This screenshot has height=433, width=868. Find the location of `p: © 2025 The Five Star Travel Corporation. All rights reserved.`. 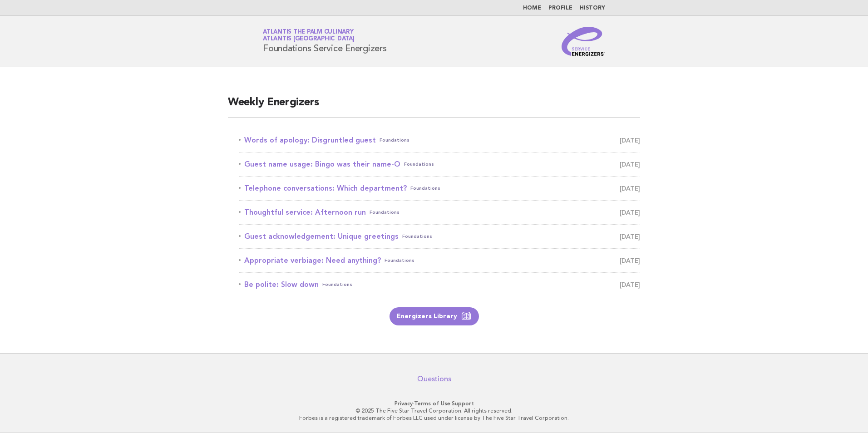

p: © 2025 The Five Star Travel Corporation. All rights reserved. is located at coordinates (434, 410).